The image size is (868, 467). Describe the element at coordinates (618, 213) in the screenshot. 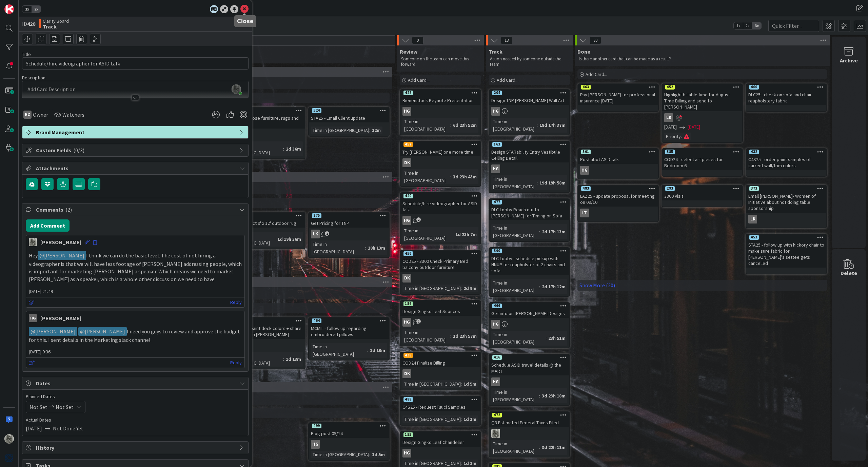

I see `div: LT` at that location.